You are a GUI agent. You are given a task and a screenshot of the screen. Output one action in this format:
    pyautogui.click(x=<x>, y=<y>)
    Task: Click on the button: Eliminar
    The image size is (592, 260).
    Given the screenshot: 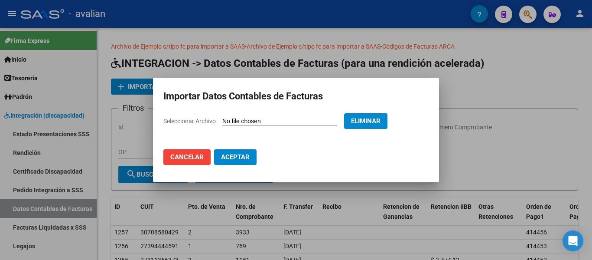 What is the action you would take?
    pyautogui.click(x=366, y=121)
    